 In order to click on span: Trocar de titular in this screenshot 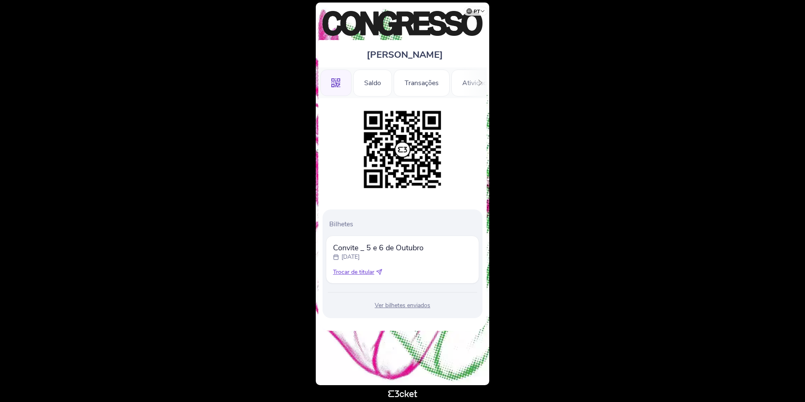, I will do `click(354, 272)`.